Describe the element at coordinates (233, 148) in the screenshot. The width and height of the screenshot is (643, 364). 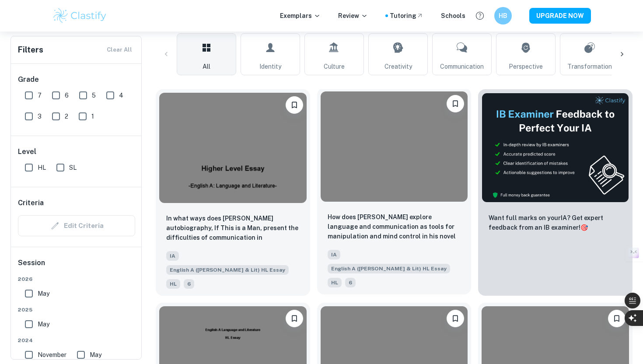
I see `img: English A (Lang & Lit) HL Essay IA example thumbnail: In what ways does Primo Levi’s autobiogr` at that location.